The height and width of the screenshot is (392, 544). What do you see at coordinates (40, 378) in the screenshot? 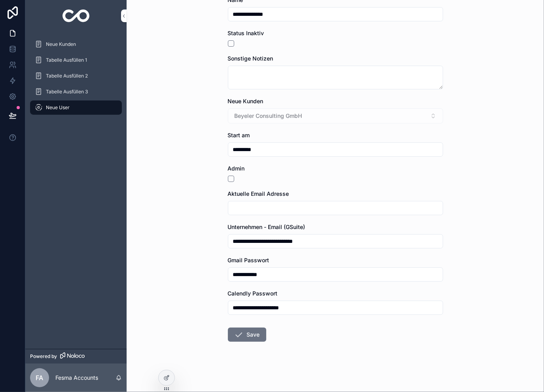
I see `span: FA` at bounding box center [40, 378].